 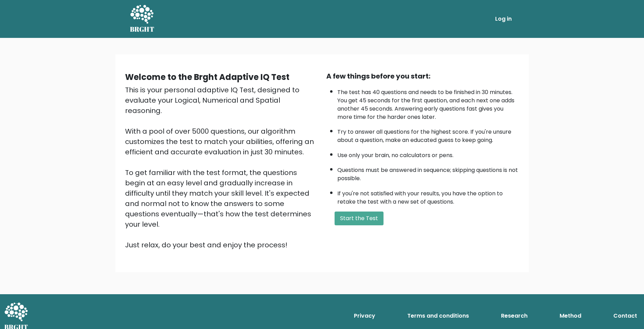 What do you see at coordinates (570, 316) in the screenshot?
I see `a: Method` at bounding box center [570, 316].